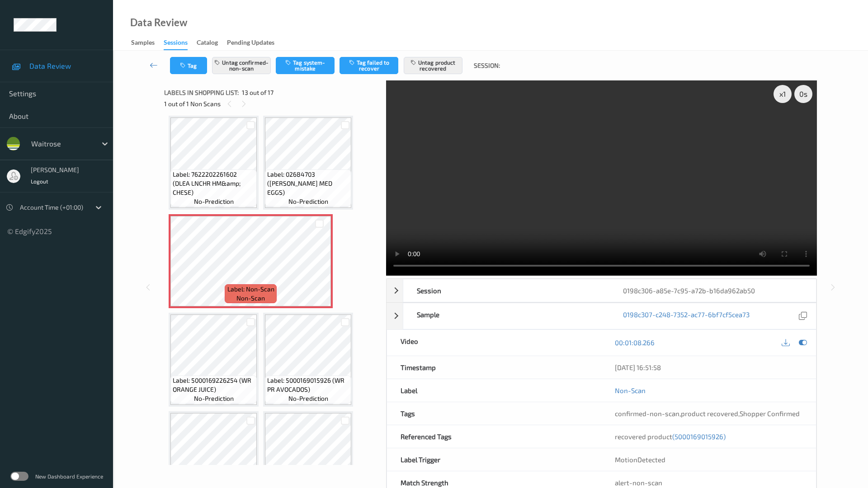 The width and height of the screenshot is (868, 488). I want to click on div: Sessions, so click(176, 43).